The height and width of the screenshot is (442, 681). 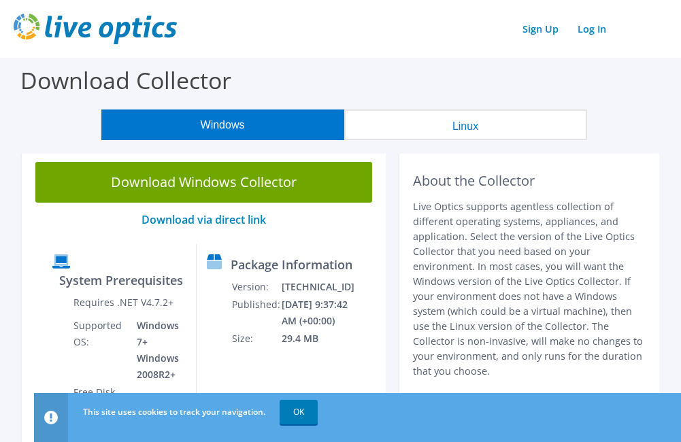 I want to click on td: Published:, so click(x=256, y=313).